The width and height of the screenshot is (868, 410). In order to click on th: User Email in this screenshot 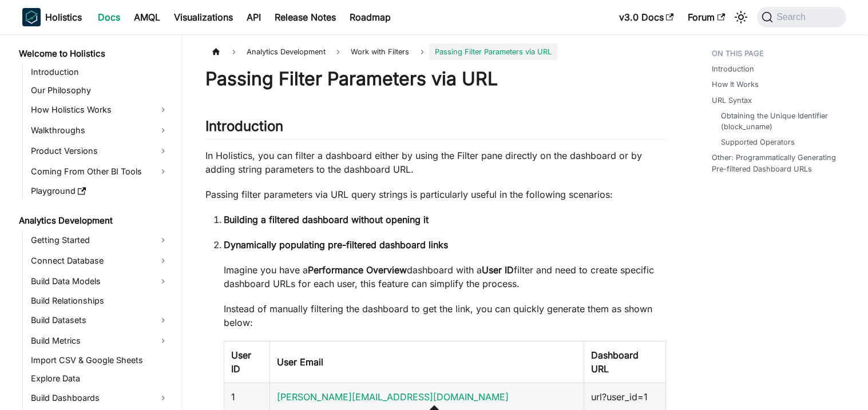, I will do `click(426, 362)`.